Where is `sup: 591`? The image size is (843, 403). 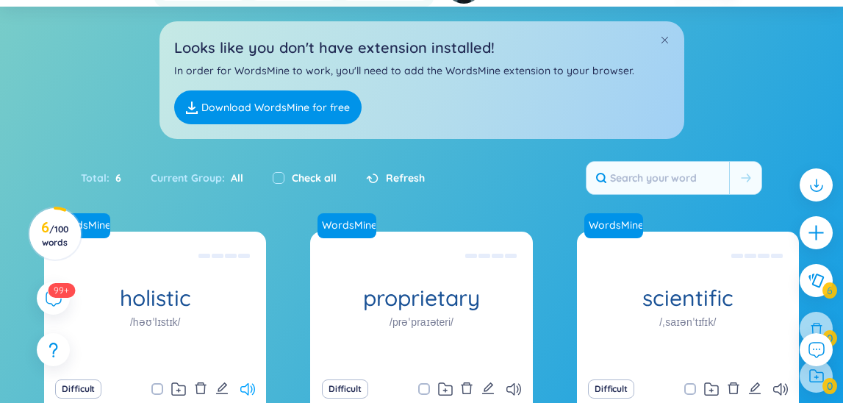 sup: 591 is located at coordinates (61, 290).